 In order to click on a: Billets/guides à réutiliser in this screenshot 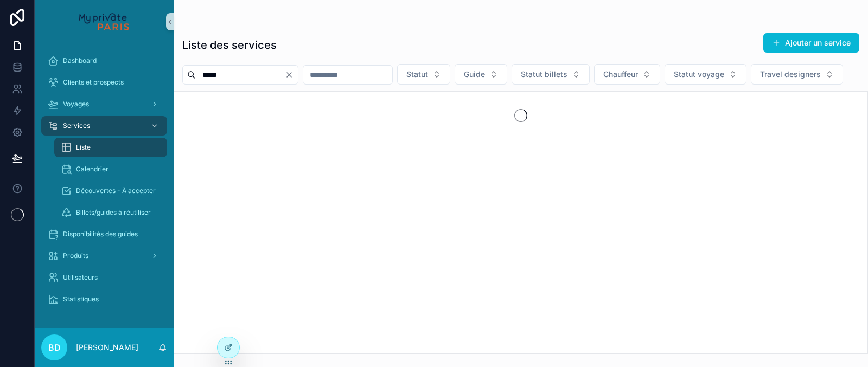, I will do `click(111, 212)`.